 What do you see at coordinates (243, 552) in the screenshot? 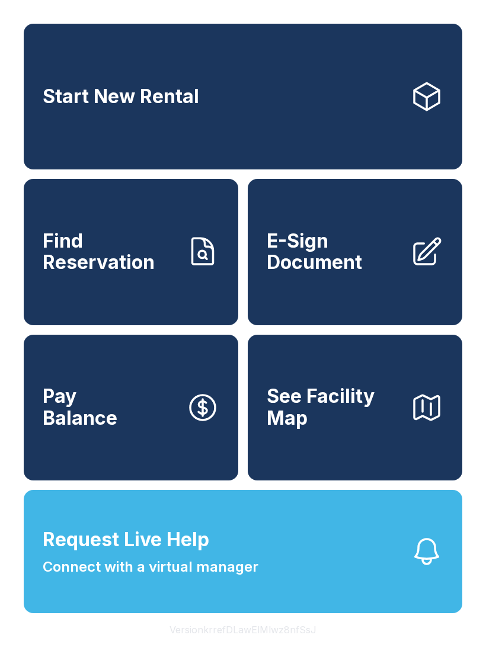
I see `button: Request Live HelpConnect with a virtual manager` at bounding box center [243, 552].